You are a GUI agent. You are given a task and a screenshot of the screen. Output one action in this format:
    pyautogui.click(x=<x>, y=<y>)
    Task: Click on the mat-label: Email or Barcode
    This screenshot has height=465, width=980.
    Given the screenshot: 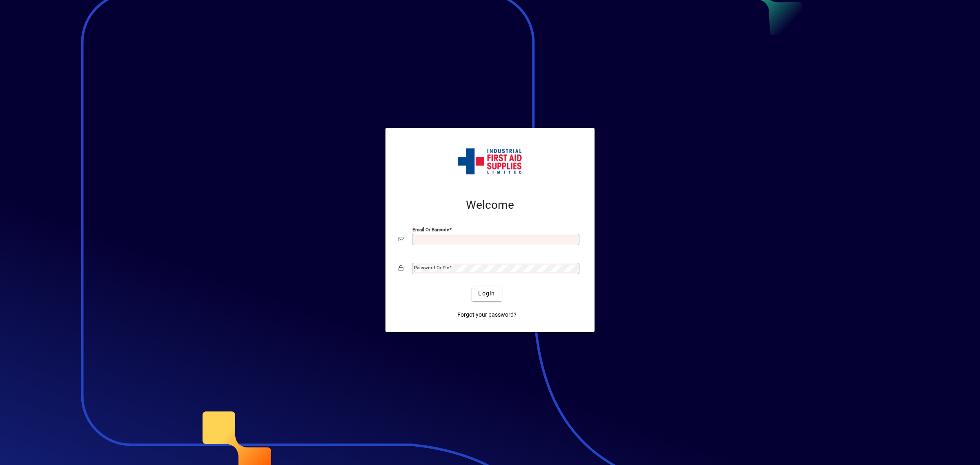 What is the action you would take?
    pyautogui.click(x=431, y=230)
    